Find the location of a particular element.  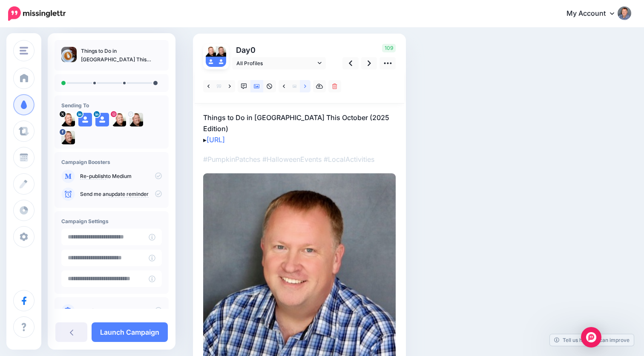

a: Re-publish is located at coordinates (93, 176).